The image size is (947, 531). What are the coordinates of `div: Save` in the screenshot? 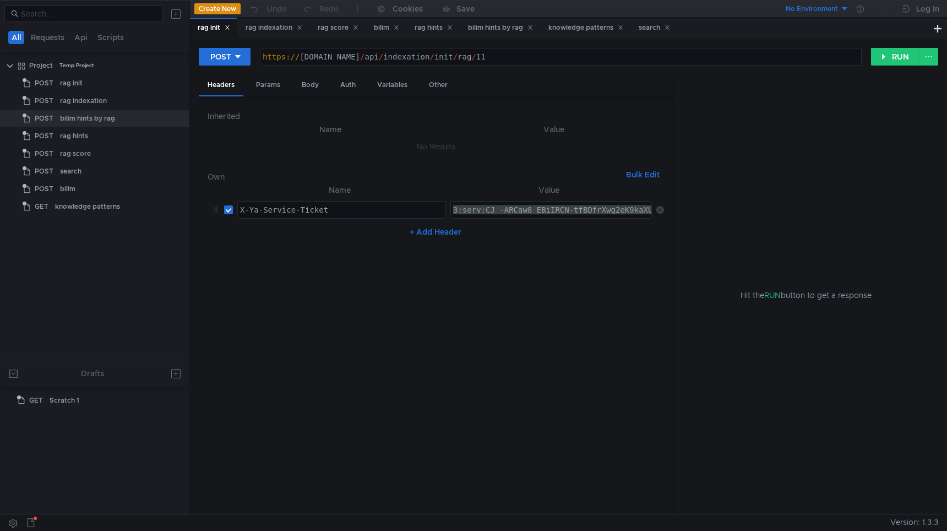 It's located at (465, 9).